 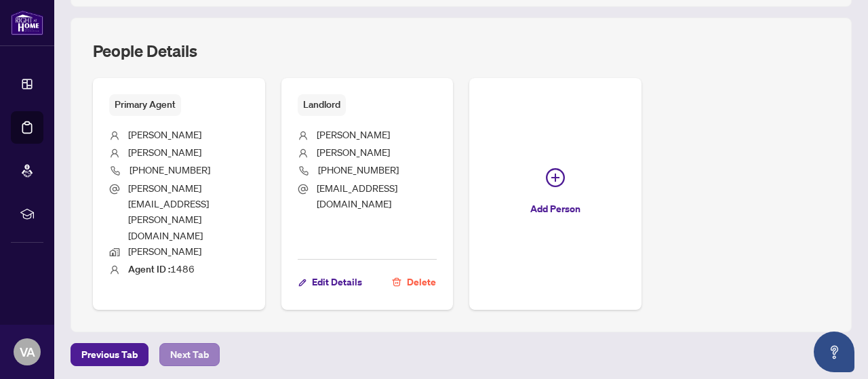 I want to click on button: Previous Tab, so click(x=109, y=355).